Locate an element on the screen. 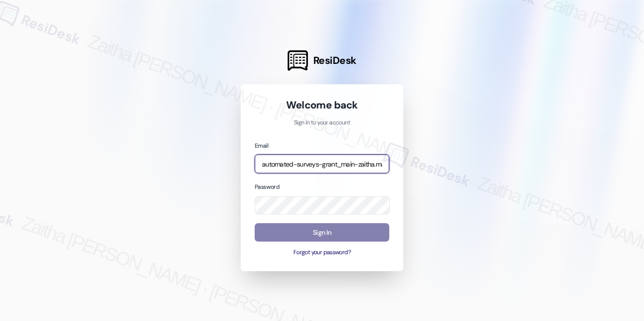 The width and height of the screenshot is (644, 321). label: Email is located at coordinates (262, 146).